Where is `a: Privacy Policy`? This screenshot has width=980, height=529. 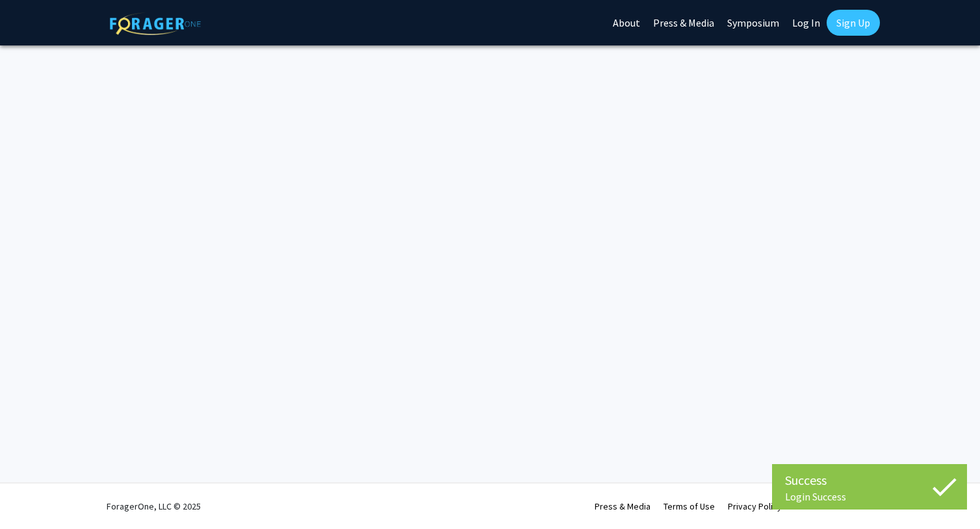 a: Privacy Policy is located at coordinates (754, 506).